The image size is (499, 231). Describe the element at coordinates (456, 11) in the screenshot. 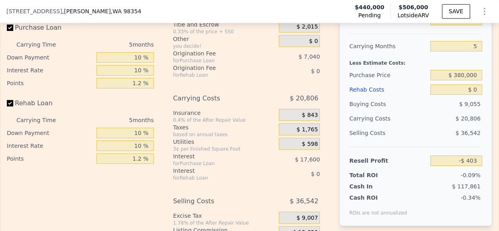

I see `button: SAVE` at that location.